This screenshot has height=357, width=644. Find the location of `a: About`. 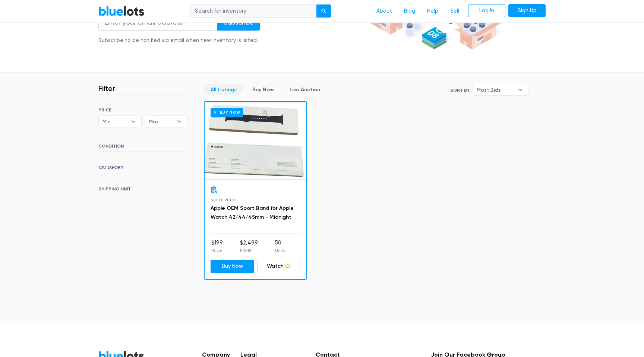

a: About is located at coordinates (384, 11).